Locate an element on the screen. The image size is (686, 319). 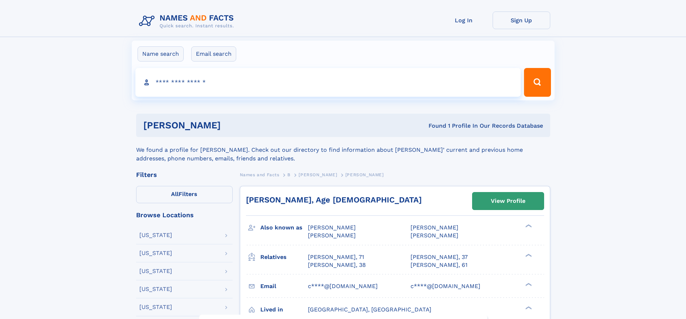
h3: Email is located at coordinates (284, 287).